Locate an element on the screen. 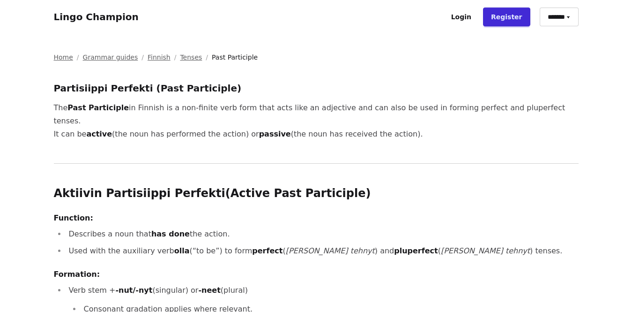 The image size is (632, 312). li: Describes a noun that the action. is located at coordinates (322, 234).